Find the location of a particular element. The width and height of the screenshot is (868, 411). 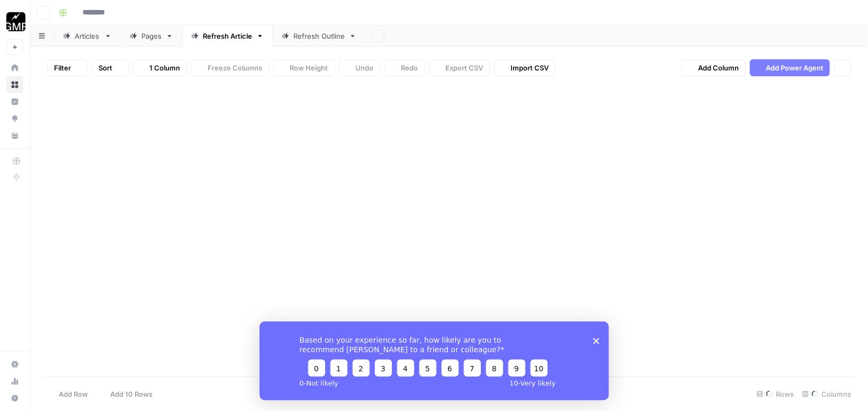

a: Refresh Outline is located at coordinates (318, 36).